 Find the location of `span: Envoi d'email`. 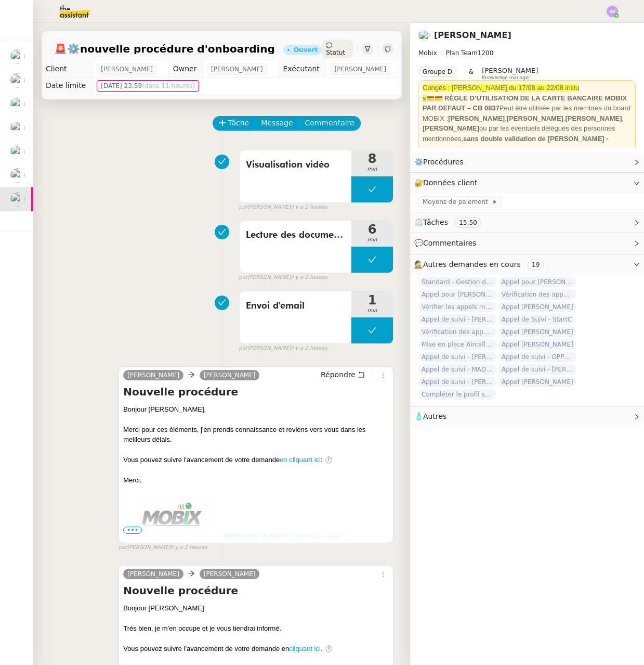

span: Envoi d'email is located at coordinates (295, 306).